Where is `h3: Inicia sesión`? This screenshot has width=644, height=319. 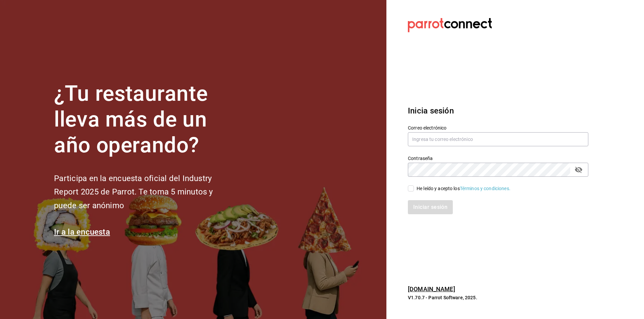 h3: Inicia sesión is located at coordinates (498, 111).